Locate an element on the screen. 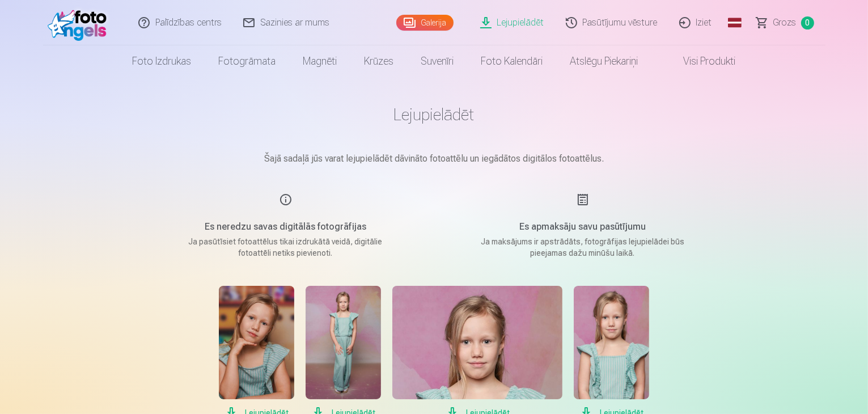 The height and width of the screenshot is (414, 868). img: /fa1 is located at coordinates (80, 23).